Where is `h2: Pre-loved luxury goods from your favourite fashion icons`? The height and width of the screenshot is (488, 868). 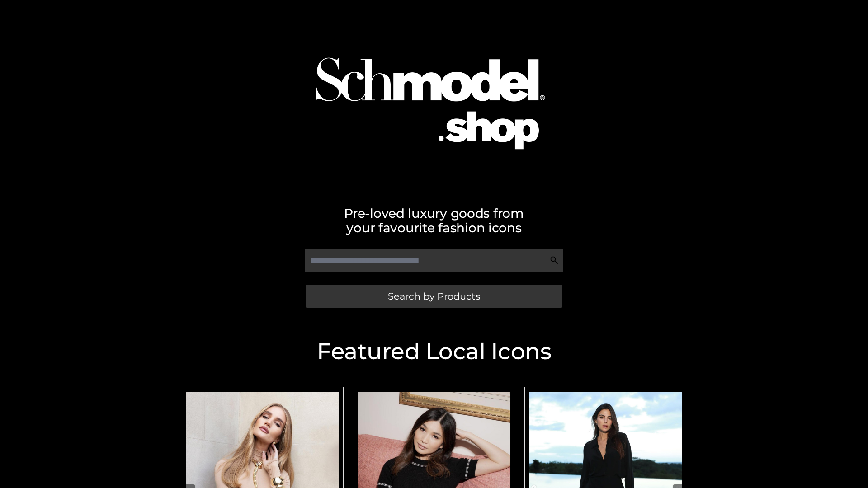 h2: Pre-loved luxury goods from your favourite fashion icons is located at coordinates (434, 220).